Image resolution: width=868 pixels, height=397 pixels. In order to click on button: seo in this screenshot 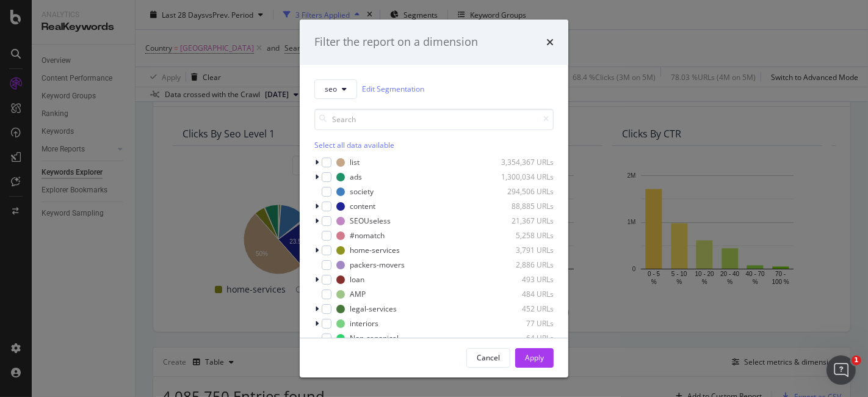, I will do `click(336, 89)`.